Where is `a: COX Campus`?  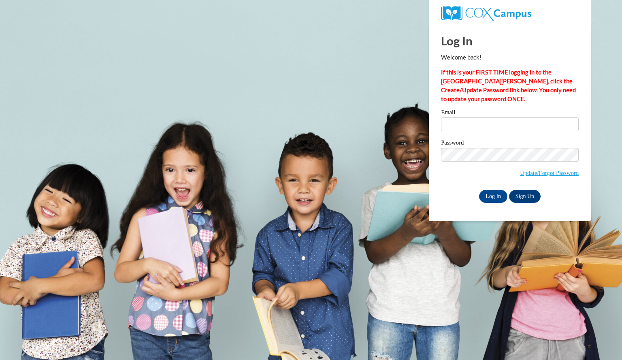 a: COX Campus is located at coordinates (486, 13).